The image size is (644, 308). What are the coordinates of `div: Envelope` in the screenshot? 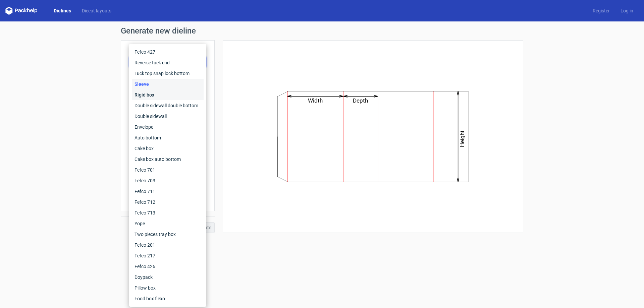 It's located at (168, 127).